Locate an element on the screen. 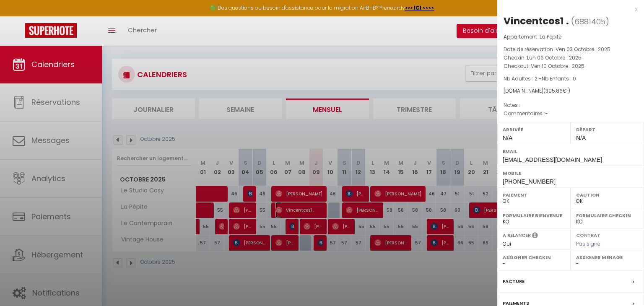 The image size is (644, 306). label: Facture is located at coordinates (514, 281).